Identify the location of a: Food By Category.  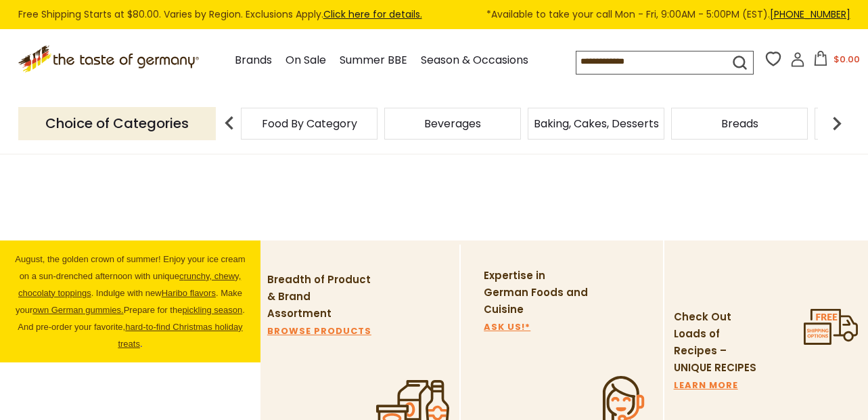
(309, 123).